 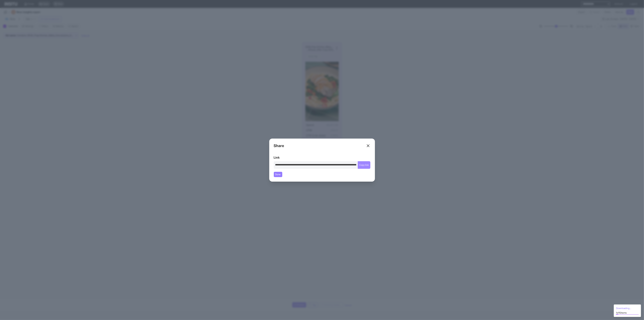 What do you see at coordinates (627, 308) in the screenshot?
I see `span: Downloading...` at bounding box center [627, 308].